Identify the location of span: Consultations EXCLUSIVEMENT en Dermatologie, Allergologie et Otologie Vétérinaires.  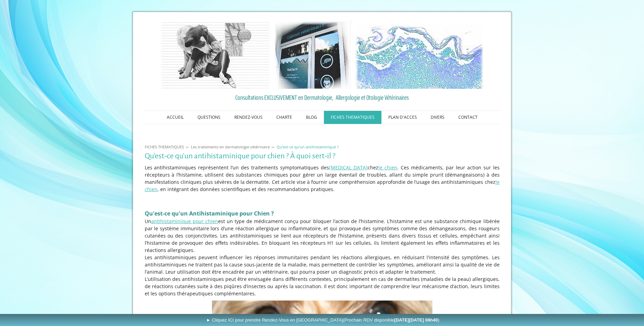
(322, 97).